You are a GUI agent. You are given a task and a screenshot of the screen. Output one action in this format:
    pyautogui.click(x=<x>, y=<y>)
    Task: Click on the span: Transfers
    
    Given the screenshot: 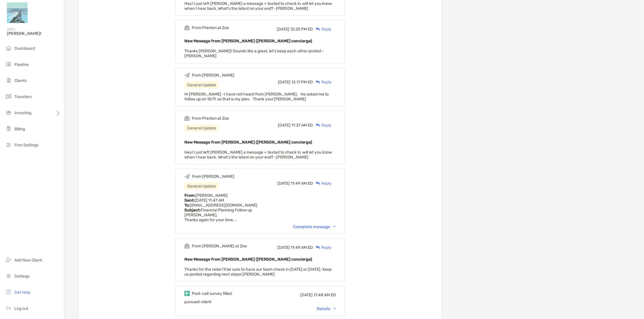 What is the action you would take?
    pyautogui.click(x=23, y=97)
    